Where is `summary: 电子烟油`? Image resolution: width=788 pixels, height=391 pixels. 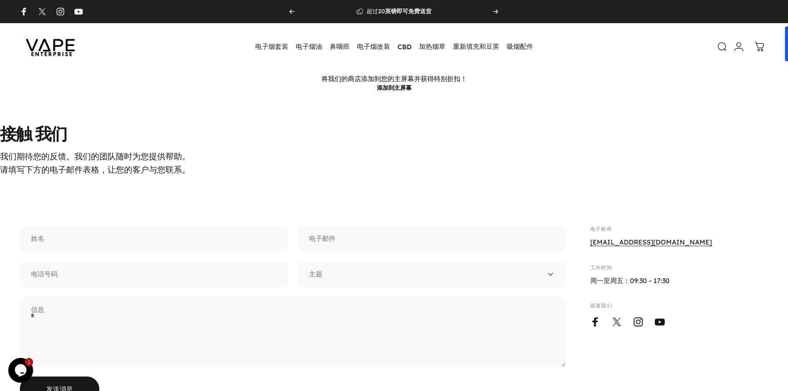
summary: 电子烟油 is located at coordinates (309, 47).